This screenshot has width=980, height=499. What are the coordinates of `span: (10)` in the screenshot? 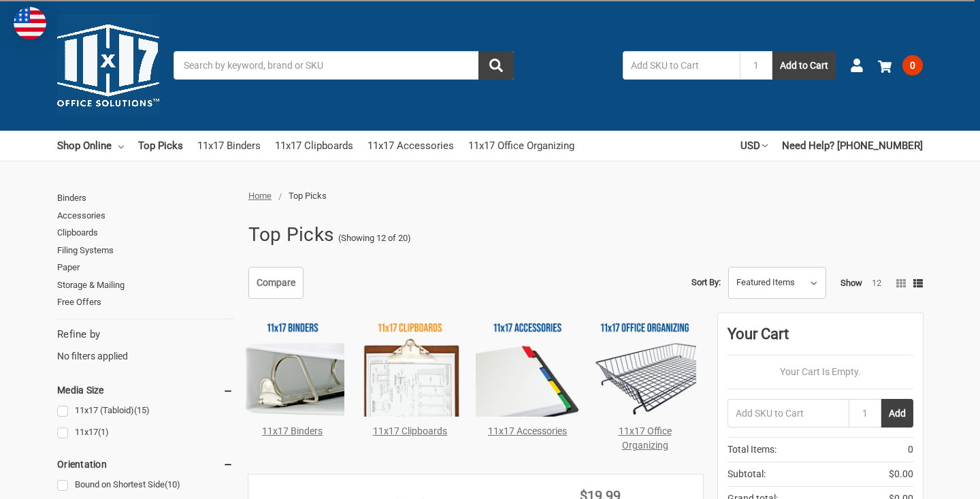 It's located at (172, 484).